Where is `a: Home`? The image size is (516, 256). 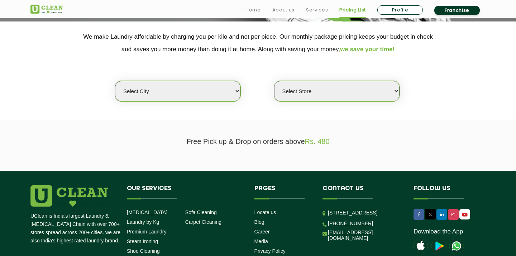
a: Home is located at coordinates (253, 10).